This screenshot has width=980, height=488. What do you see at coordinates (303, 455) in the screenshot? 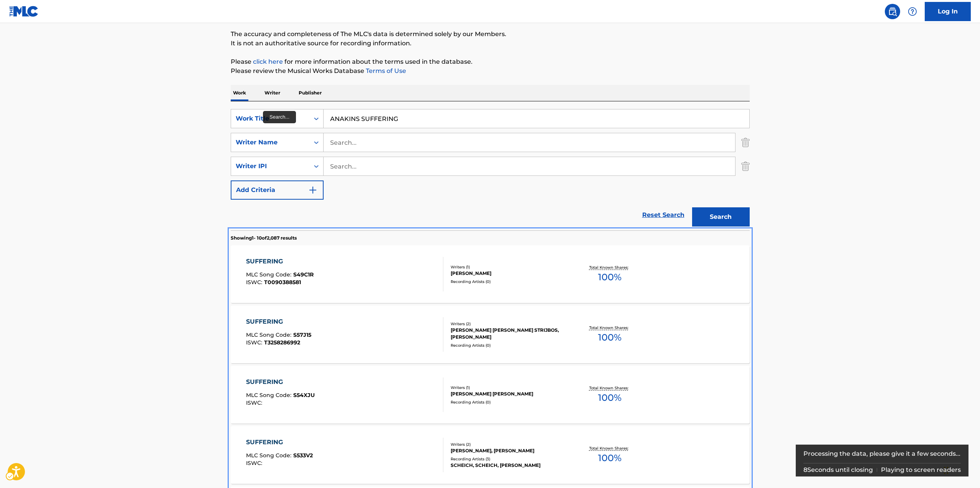
I see `span: S533V2` at bounding box center [303, 455].